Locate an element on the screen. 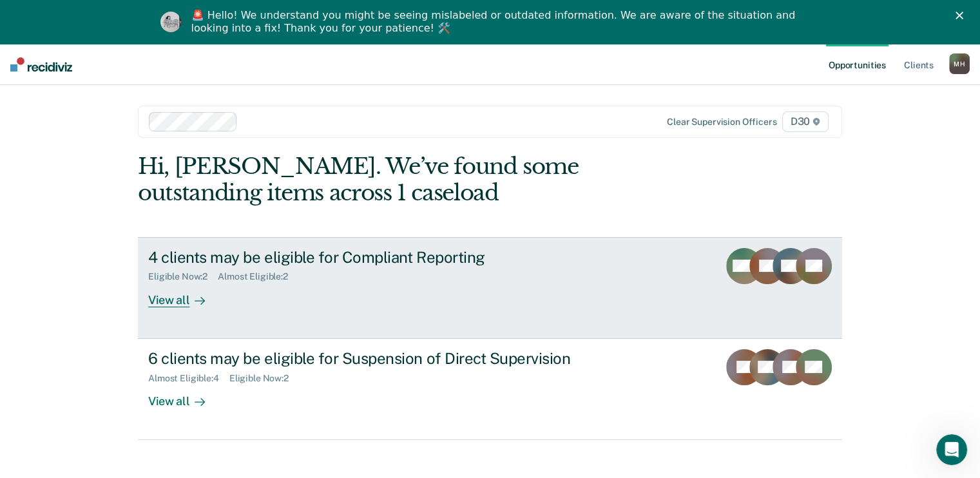  a: 4 clients may be eligible for Compliant ReportingEligible Now:2Almost Eligible:2View all is located at coordinates (490, 288).